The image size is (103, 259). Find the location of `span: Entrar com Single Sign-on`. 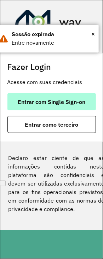

span: Entrar com Single Sign-on is located at coordinates (51, 102).